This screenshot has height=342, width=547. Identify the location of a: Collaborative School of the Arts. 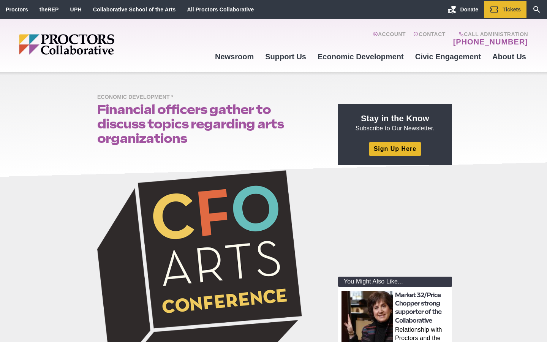
(134, 9).